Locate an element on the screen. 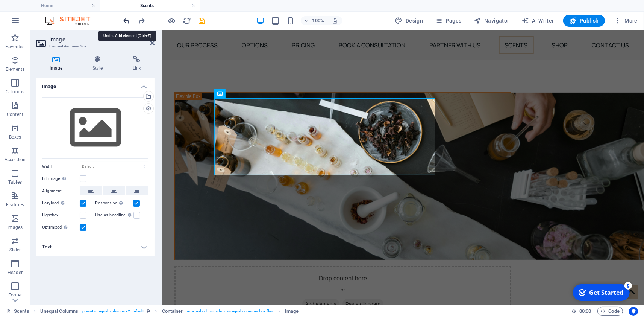 This screenshot has width=644, height=317. label: Use as headline is located at coordinates (114, 215).